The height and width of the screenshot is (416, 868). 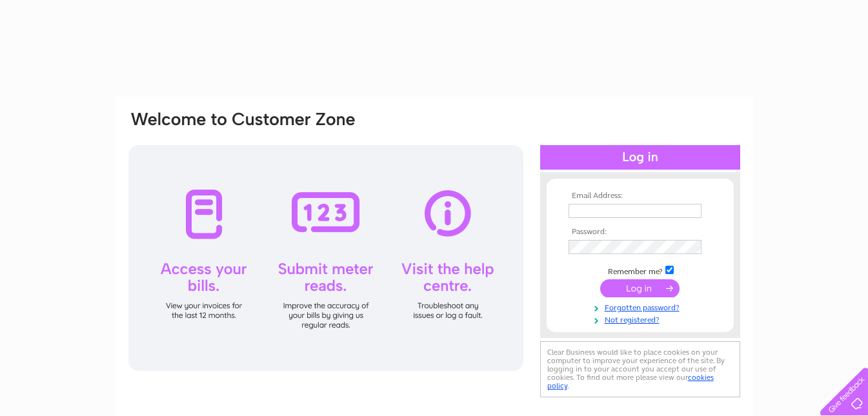 What do you see at coordinates (640, 369) in the screenshot?
I see `div: Clear Business would like to place cookies on your computer to improve your experience of the sit...` at bounding box center [640, 369].